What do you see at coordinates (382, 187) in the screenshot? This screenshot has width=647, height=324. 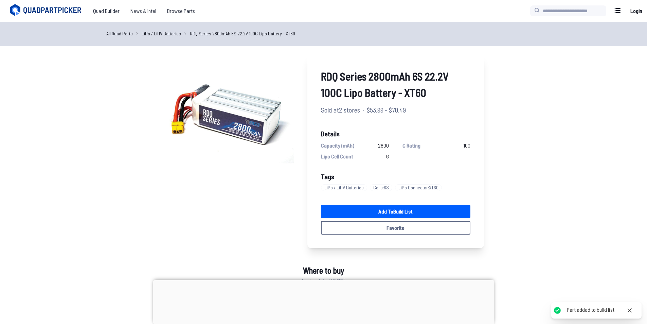 I see `a: Cells:6S` at bounding box center [382, 187].